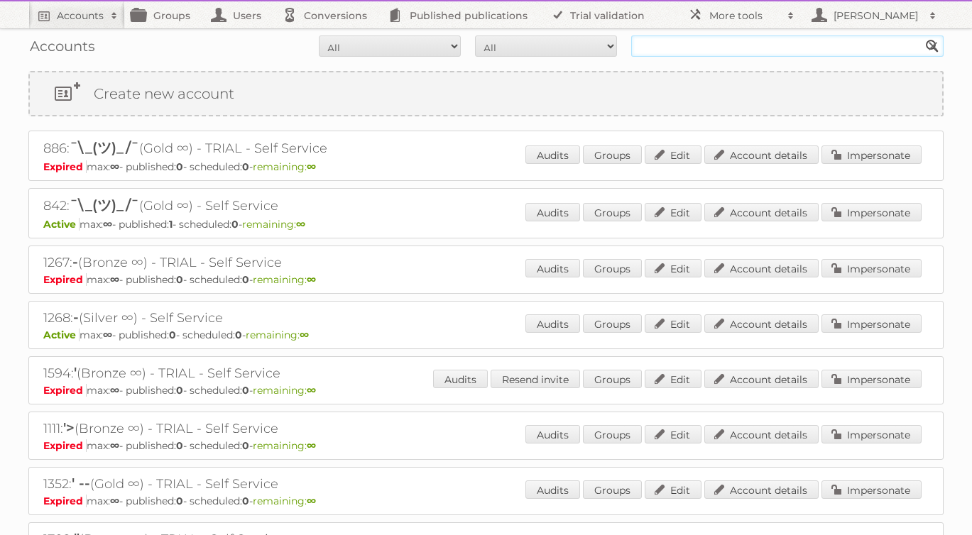 This screenshot has height=535, width=972. What do you see at coordinates (292, 373) in the screenshot?
I see `h2: 1594: (Bronze ∞) - TRIAL - Self Service` at bounding box center [292, 373].